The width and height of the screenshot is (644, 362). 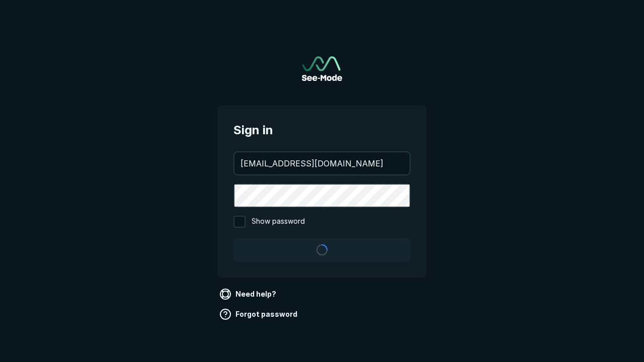 What do you see at coordinates (322, 163) in the screenshot?
I see `input: your@email.com` at bounding box center [322, 163].